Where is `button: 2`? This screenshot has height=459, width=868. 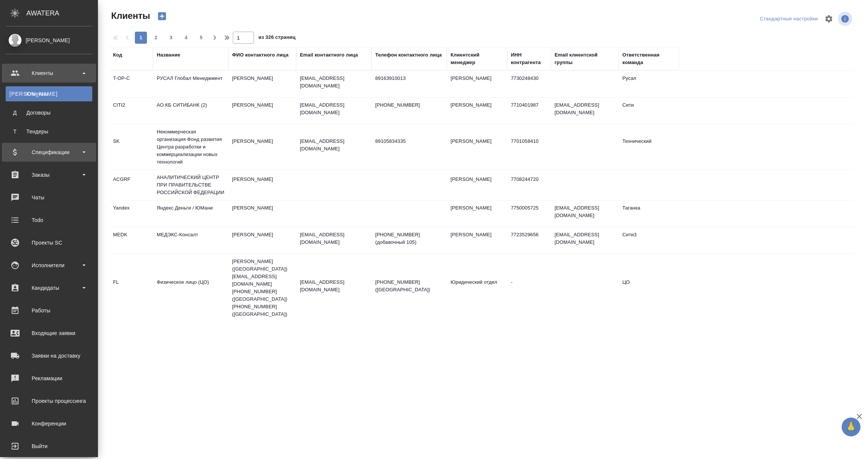 button: 2 is located at coordinates (156, 38).